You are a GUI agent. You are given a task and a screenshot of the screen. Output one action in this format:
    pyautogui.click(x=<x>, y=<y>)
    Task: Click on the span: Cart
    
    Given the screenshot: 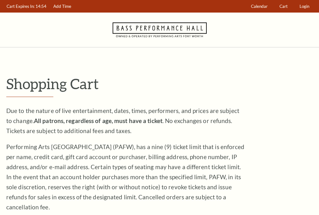 What is the action you would take?
    pyautogui.click(x=283, y=6)
    